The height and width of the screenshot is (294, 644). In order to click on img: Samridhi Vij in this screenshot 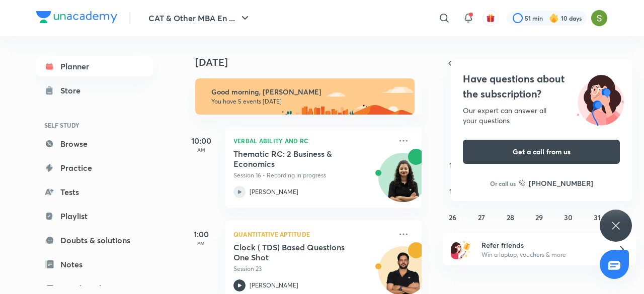, I will do `click(599, 18)`.